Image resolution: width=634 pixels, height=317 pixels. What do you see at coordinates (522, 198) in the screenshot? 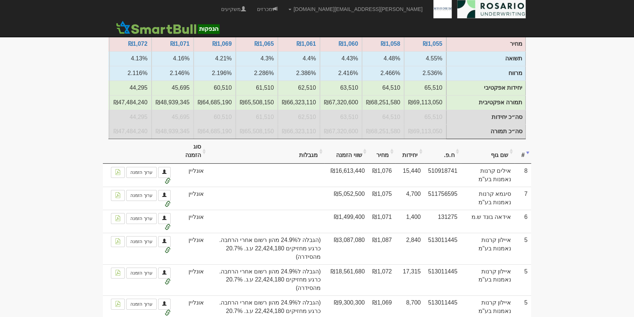
I see `td: 7` at bounding box center [522, 198].